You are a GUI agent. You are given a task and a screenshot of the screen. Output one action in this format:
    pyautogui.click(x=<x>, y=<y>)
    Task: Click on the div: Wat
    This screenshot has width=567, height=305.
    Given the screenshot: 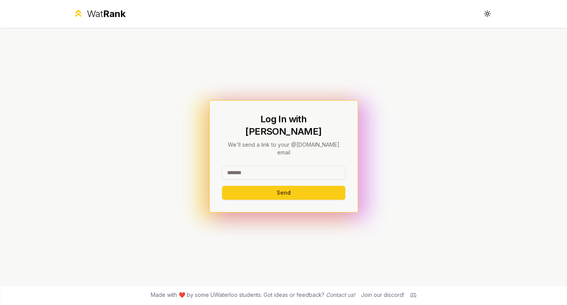 What is the action you would take?
    pyautogui.click(x=106, y=14)
    